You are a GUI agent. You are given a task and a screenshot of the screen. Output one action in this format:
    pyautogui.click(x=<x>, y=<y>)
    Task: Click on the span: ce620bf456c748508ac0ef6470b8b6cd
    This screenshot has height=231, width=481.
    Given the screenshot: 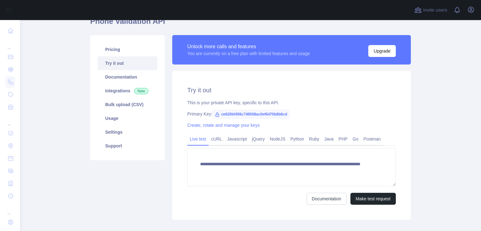 What is the action you would take?
    pyautogui.click(x=251, y=114)
    